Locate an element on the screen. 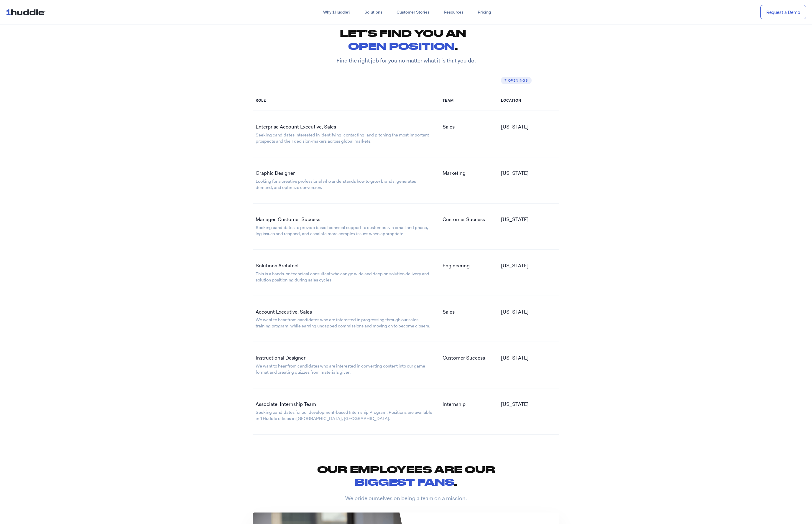  a: Solutions is located at coordinates (373, 13).